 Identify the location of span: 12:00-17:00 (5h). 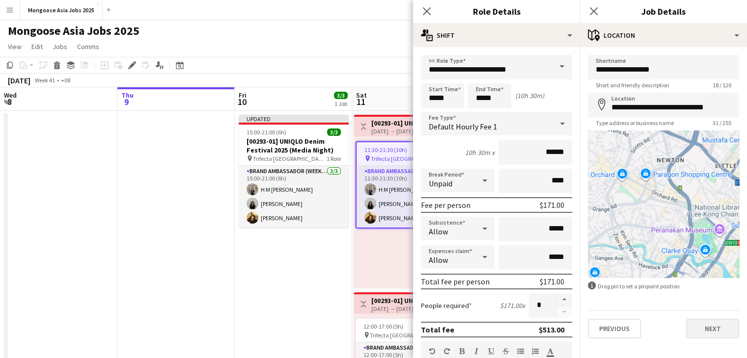
(383, 326).